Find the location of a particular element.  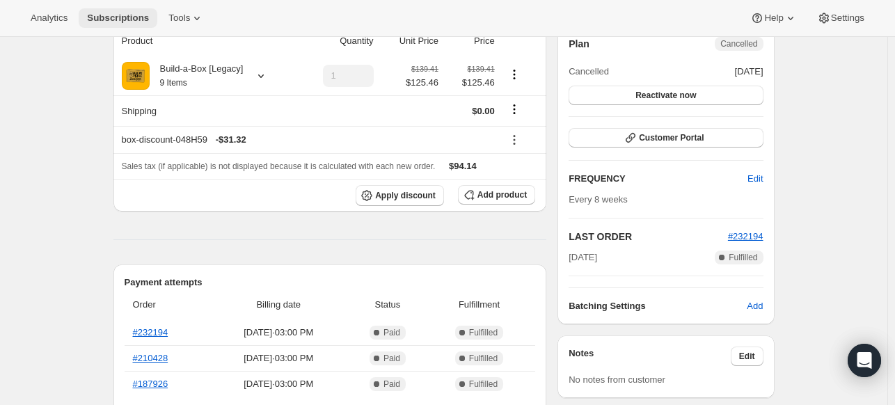

button: Product actions is located at coordinates (514, 74).